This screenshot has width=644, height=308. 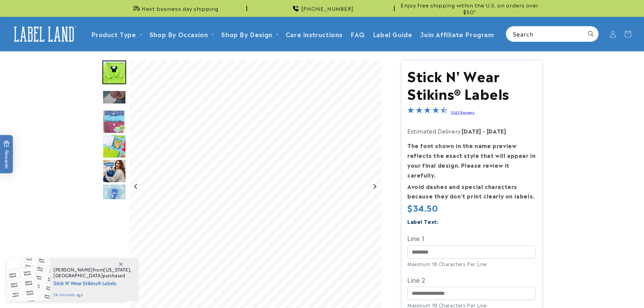 What do you see at coordinates (423, 207) in the screenshot?
I see `span: $34.50` at bounding box center [423, 207].